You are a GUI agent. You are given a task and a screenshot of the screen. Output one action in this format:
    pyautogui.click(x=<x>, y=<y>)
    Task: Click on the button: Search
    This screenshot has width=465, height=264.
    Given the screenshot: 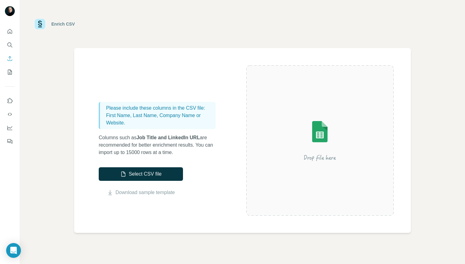 What is the action you would take?
    pyautogui.click(x=10, y=45)
    